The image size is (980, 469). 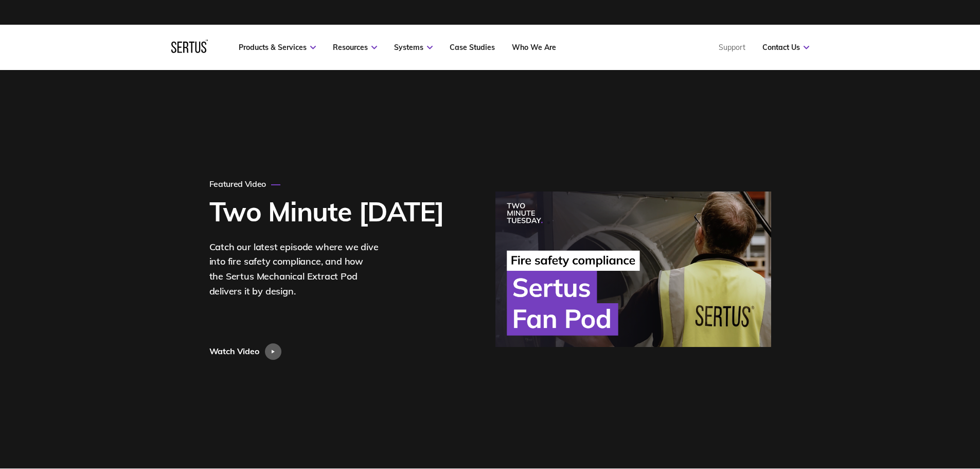 What do you see at coordinates (732, 48) in the screenshot?
I see `a: Support` at bounding box center [732, 48].